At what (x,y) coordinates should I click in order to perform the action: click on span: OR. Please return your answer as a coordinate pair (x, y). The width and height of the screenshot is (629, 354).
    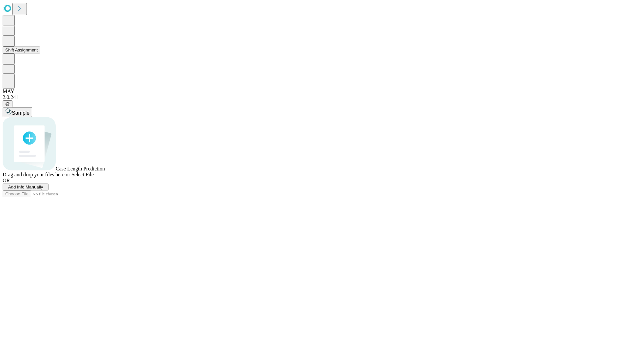
    Looking at the image, I should click on (6, 180).